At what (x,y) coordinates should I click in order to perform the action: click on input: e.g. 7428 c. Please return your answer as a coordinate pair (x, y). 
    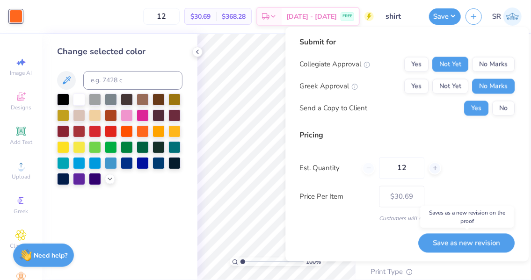
    Looking at the image, I should click on (133, 80).